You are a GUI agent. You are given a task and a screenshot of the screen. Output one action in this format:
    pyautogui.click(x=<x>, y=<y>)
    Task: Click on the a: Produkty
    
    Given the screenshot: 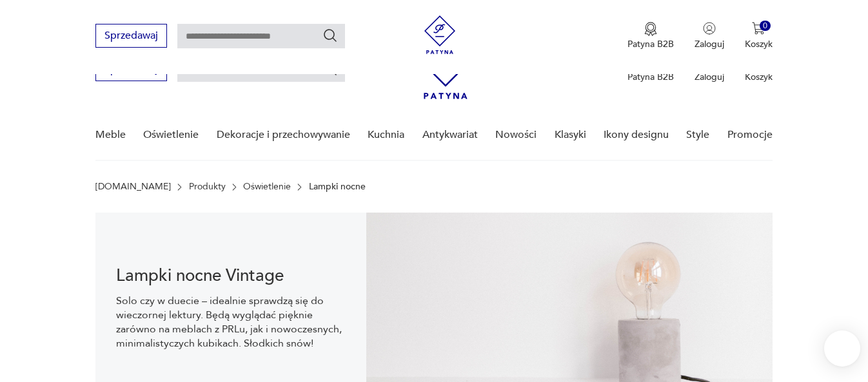 What is the action you would take?
    pyautogui.click(x=207, y=187)
    